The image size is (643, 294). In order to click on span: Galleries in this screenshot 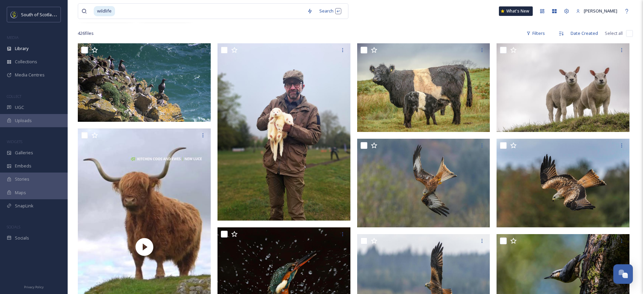, I will do `click(24, 153)`.